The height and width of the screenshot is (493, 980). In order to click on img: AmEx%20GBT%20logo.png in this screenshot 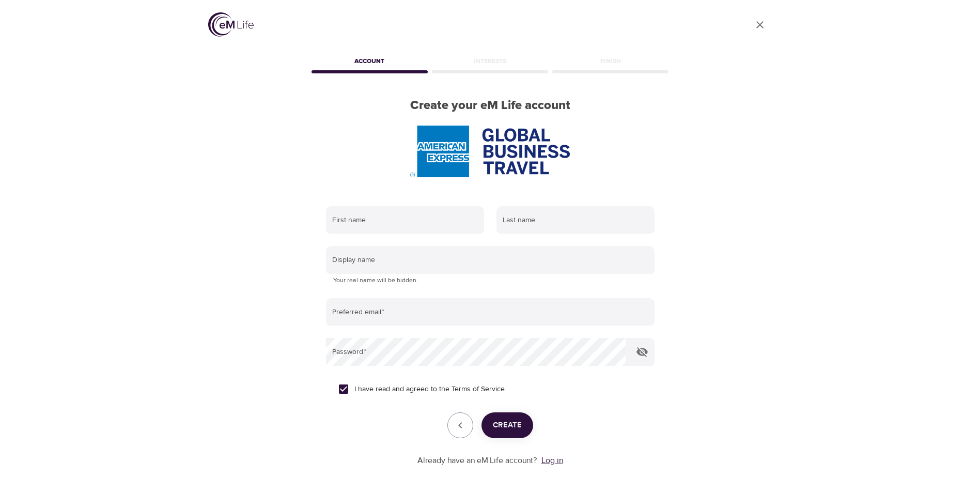, I will do `click(490, 152)`.